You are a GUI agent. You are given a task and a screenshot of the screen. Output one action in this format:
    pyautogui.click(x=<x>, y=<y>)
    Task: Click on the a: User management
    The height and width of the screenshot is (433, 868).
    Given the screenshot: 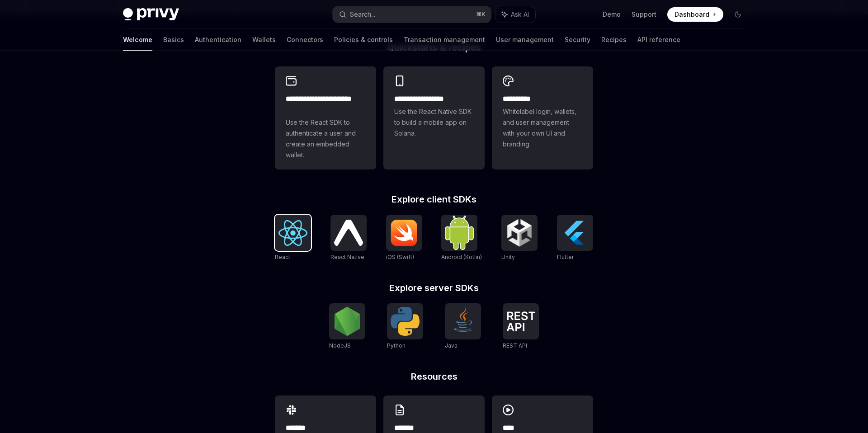 What is the action you would take?
    pyautogui.click(x=525, y=40)
    